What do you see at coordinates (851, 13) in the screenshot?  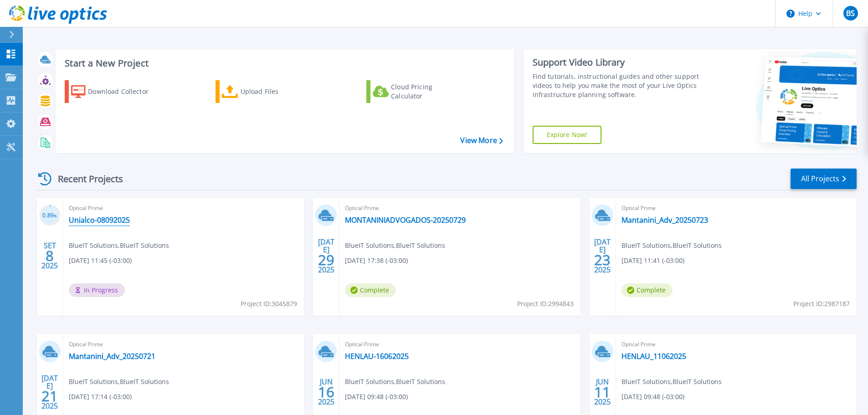 I see `span: BS` at bounding box center [851, 13].